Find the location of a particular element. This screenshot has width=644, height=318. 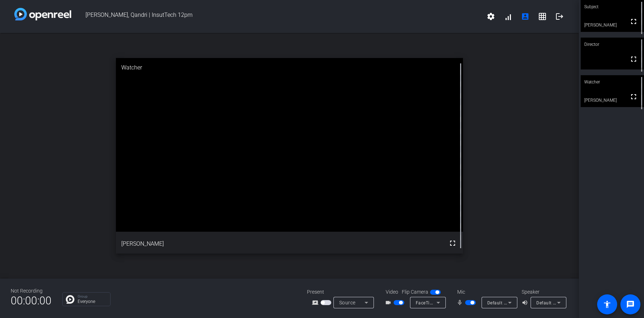

mat-icon: message is located at coordinates (630, 304).